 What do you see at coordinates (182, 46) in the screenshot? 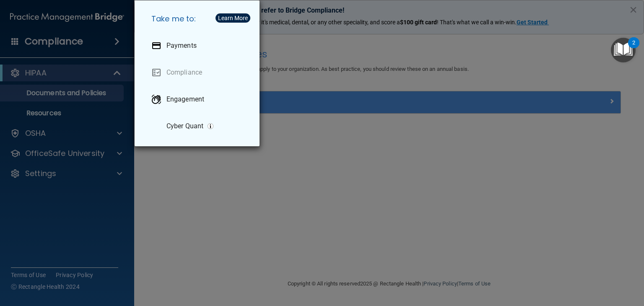
I see `p: Payments` at bounding box center [182, 46].